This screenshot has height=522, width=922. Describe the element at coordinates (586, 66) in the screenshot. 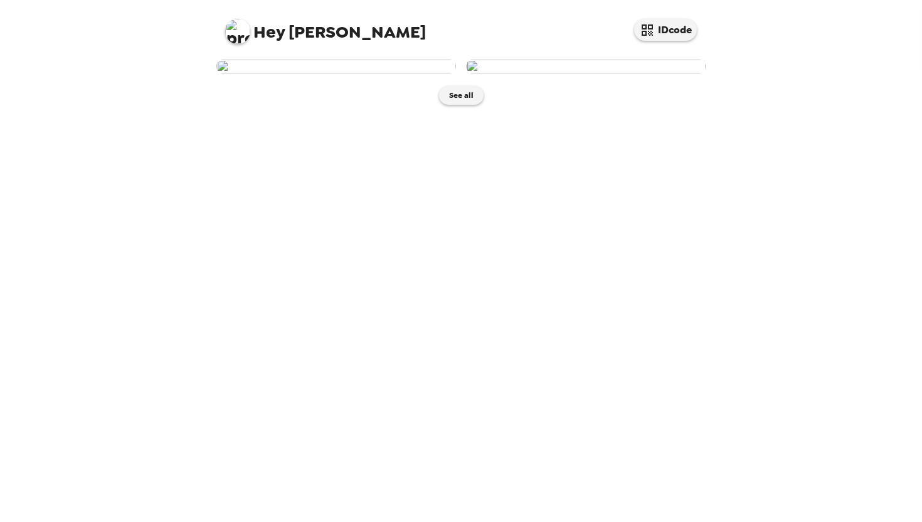

I see `img: user-222459` at that location.